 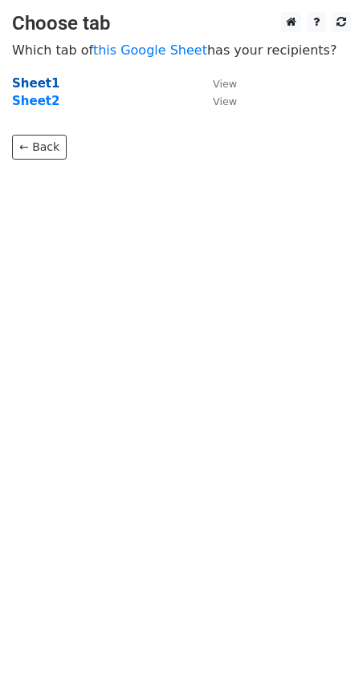 What do you see at coordinates (323, 638) in the screenshot?
I see `div: Chat Widget` at bounding box center [323, 638].